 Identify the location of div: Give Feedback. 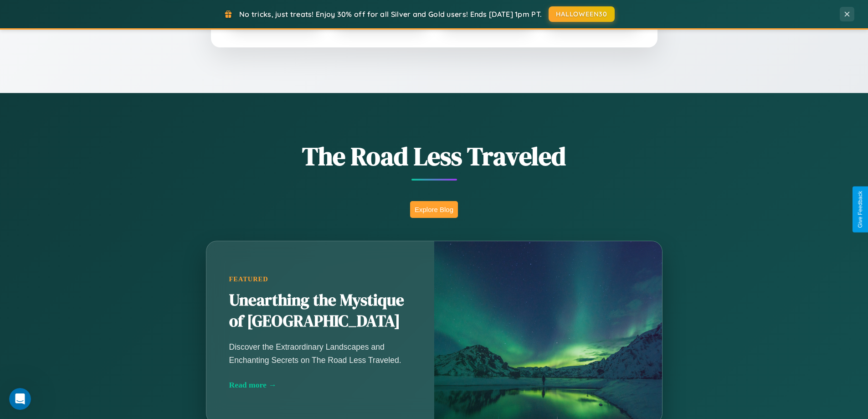
(861, 210).